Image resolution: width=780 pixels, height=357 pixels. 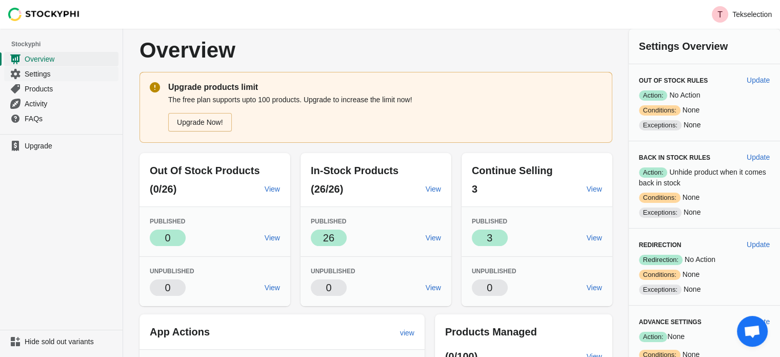 I want to click on a: Overview, so click(x=61, y=58).